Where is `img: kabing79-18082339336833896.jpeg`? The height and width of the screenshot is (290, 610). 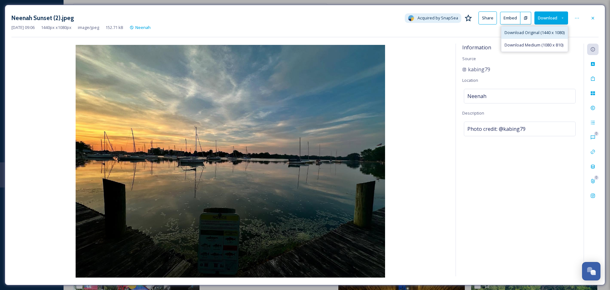
img: kabing79-18082339336833896.jpeg is located at coordinates (230, 161).